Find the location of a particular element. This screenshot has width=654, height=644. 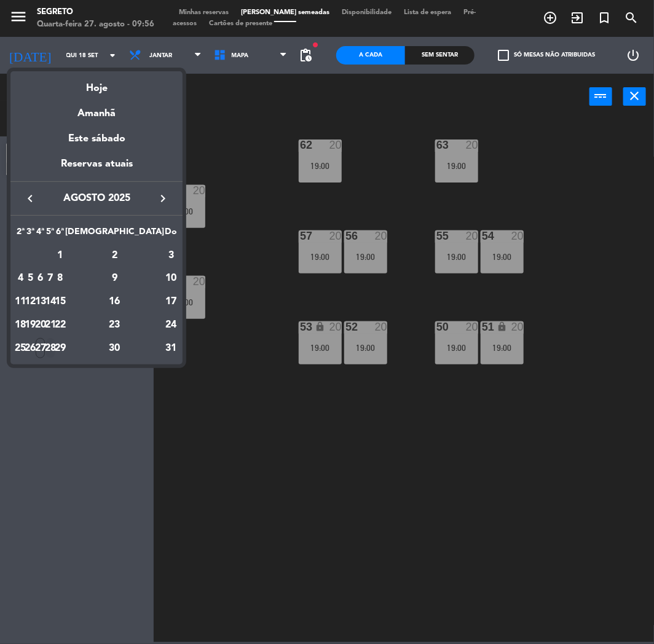

td: 4 de agosto de 2025 is located at coordinates (20, 279).